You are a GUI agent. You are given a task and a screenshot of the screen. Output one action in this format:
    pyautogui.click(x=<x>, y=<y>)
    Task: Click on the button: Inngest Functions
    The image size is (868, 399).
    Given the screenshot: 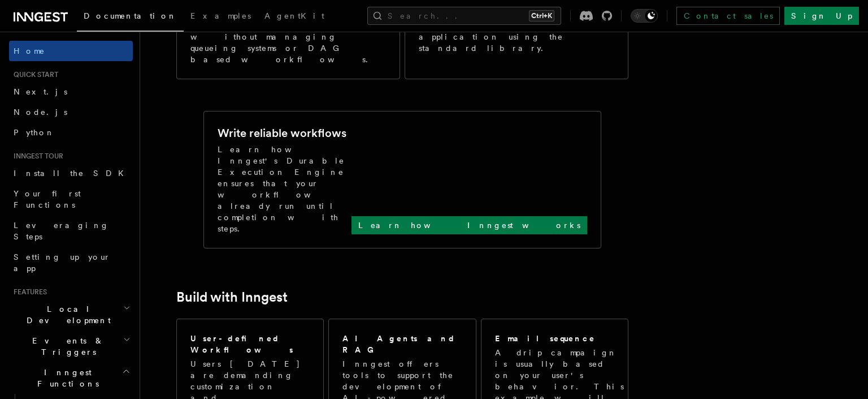 What is the action you would take?
    pyautogui.click(x=70, y=378)
    